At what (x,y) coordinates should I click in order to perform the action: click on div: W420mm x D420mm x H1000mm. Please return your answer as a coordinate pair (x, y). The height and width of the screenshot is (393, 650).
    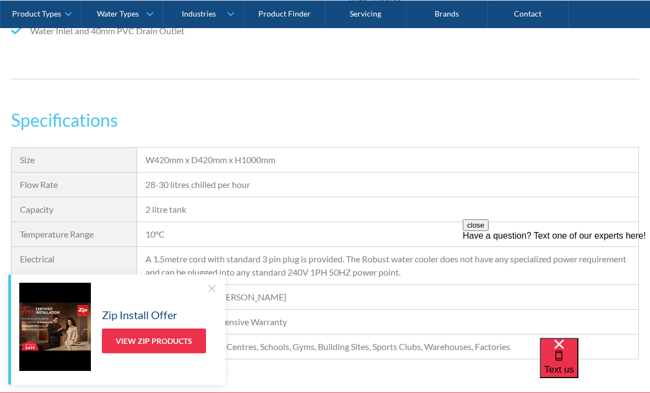
    Looking at the image, I should click on (388, 160).